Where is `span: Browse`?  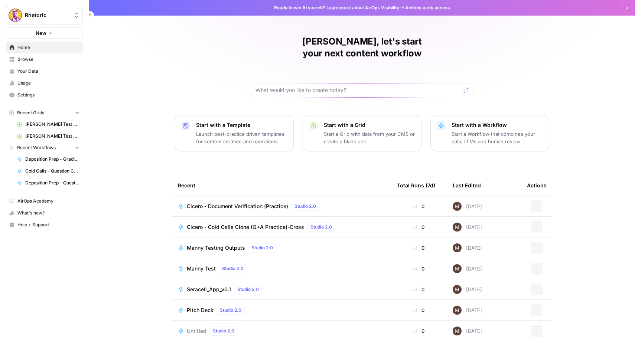
span: Browse is located at coordinates (48, 59).